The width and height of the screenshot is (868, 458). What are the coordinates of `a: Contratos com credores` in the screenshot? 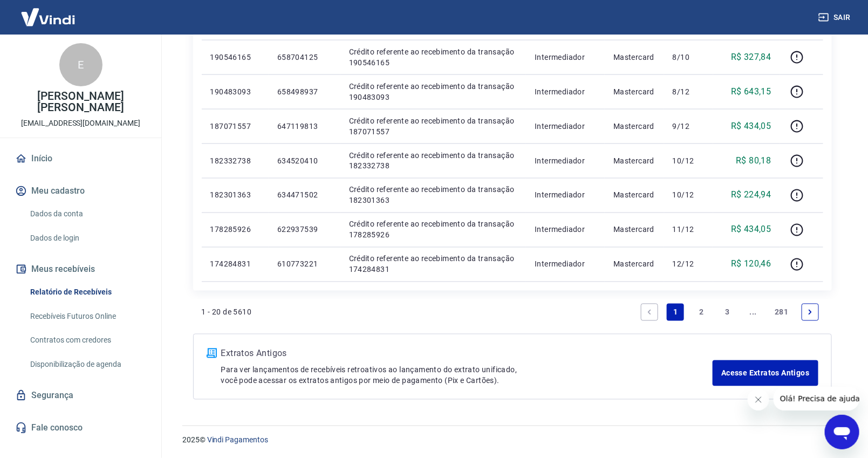 It's located at (87, 340).